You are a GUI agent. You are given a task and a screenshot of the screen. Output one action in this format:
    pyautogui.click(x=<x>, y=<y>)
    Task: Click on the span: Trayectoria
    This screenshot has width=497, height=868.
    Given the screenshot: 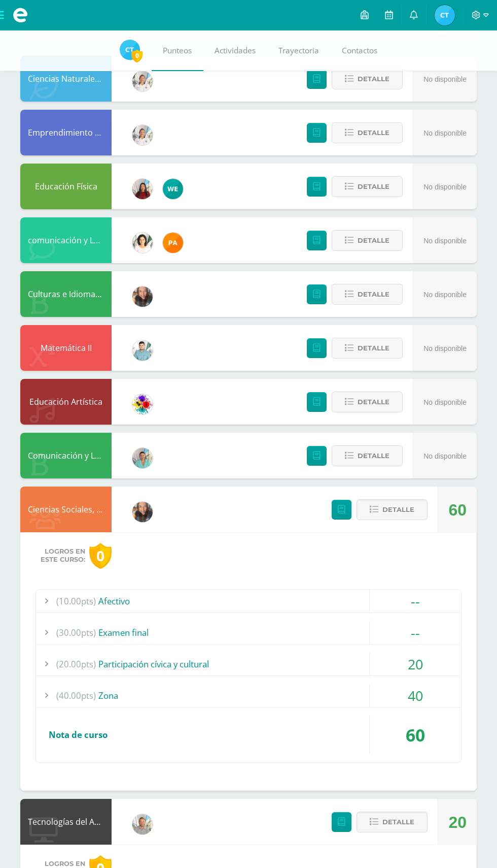 What is the action you would take?
    pyautogui.click(x=299, y=50)
    